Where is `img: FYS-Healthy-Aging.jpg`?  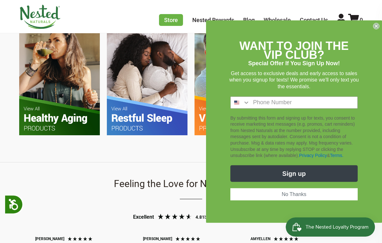 img: FYS-Healthy-Aging.jpg is located at coordinates (59, 81).